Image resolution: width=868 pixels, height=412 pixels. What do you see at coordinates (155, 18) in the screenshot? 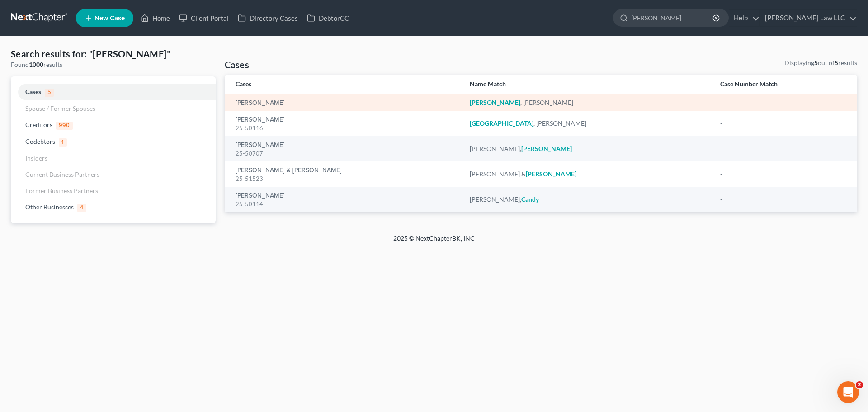
I see `a: Home` at bounding box center [155, 18].